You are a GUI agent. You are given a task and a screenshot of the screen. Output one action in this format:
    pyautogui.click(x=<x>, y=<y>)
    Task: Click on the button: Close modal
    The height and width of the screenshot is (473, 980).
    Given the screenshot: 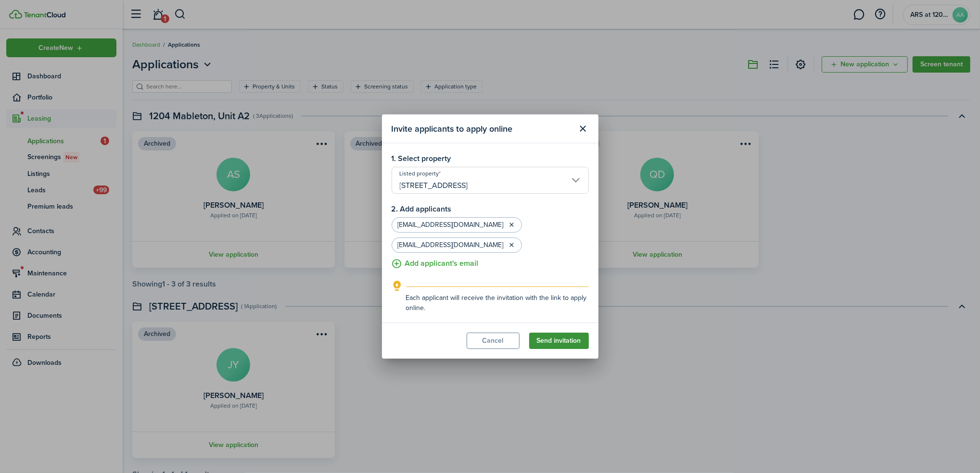 What is the action you would take?
    pyautogui.click(x=583, y=129)
    